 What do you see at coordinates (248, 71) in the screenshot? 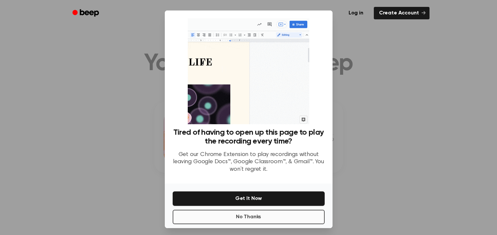
I see `img: Beep extension in action` at bounding box center [248, 71].